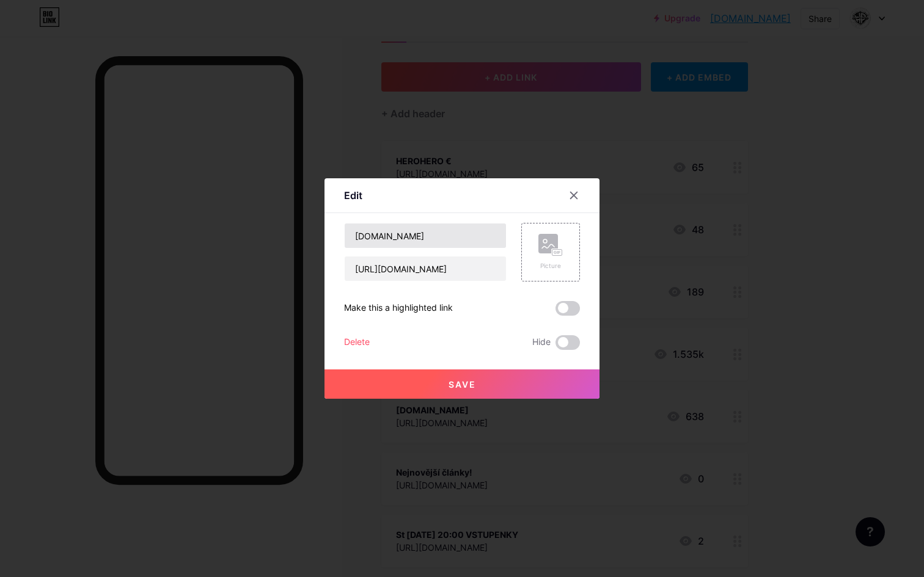 This screenshot has height=577, width=924. Describe the element at coordinates (462, 384) in the screenshot. I see `span: Save` at that location.